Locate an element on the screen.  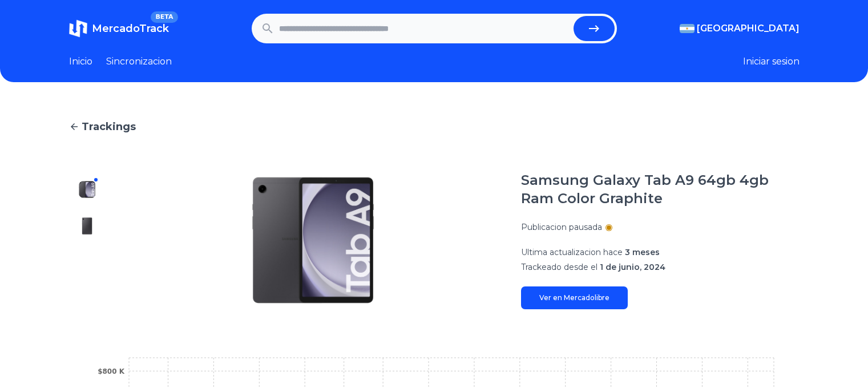
a: Sincronizacion is located at coordinates (139, 62).